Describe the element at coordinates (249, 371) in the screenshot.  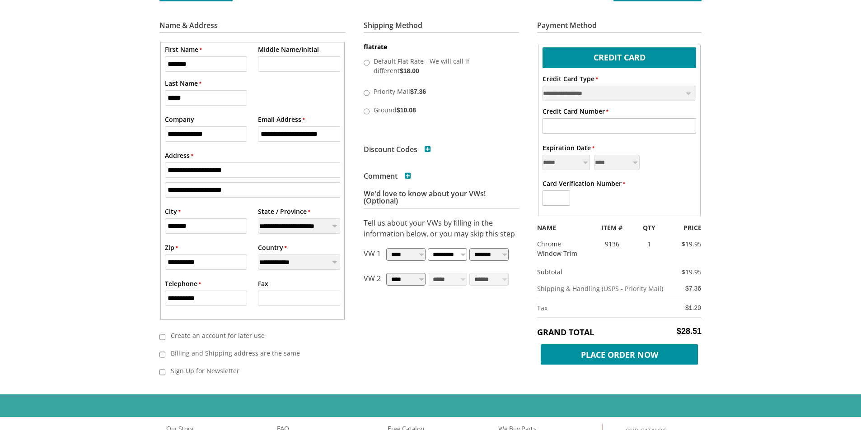
I see `label: Sign Up for Newsletter` at that location.